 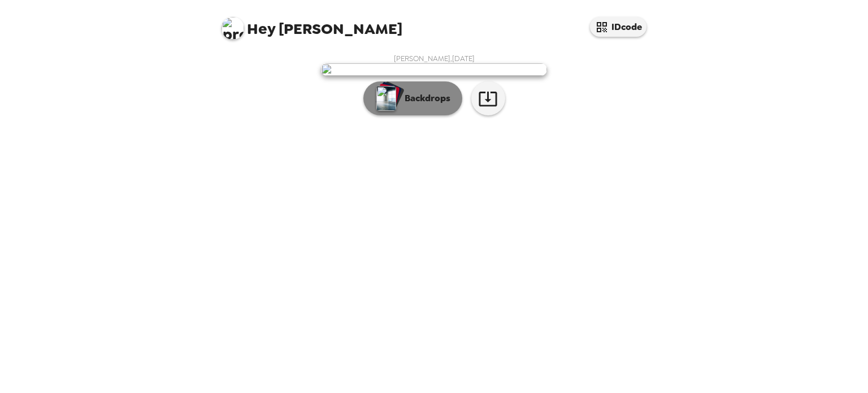 What do you see at coordinates (424, 98) in the screenshot?
I see `p: Backdrops` at bounding box center [424, 98].